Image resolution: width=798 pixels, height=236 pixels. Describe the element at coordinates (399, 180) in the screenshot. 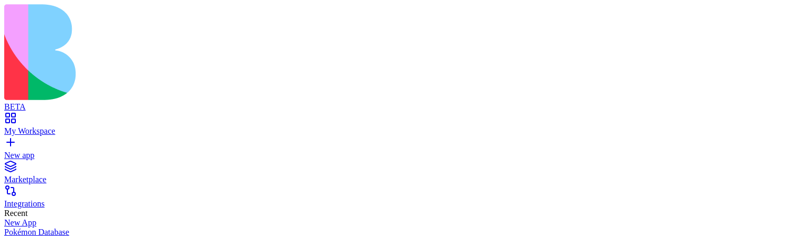

I see `div: Marketplace` at that location.